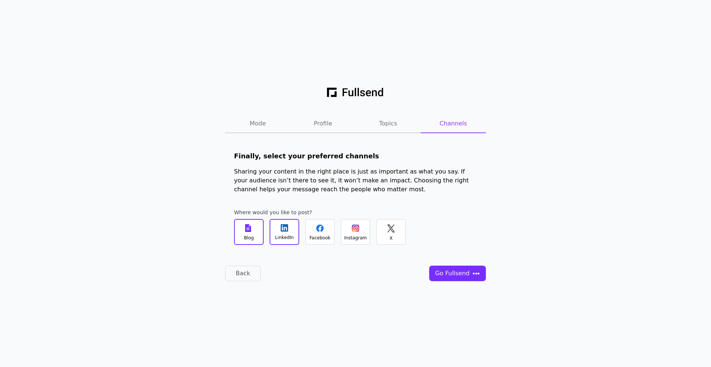  Describe the element at coordinates (355, 156) in the screenshot. I see `h1: Finally, select your preferred channels` at that location.